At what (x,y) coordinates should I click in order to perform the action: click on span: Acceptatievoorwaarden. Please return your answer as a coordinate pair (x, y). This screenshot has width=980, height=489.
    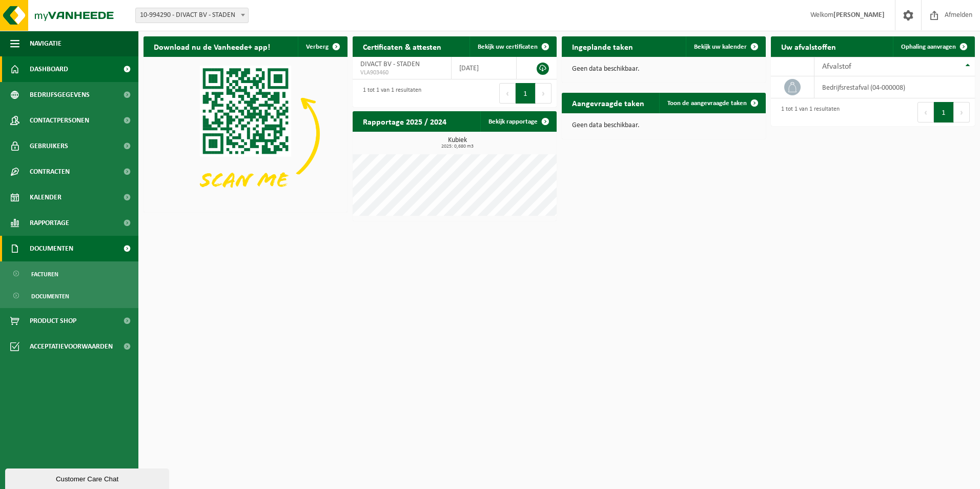
    Looking at the image, I should click on (71, 346).